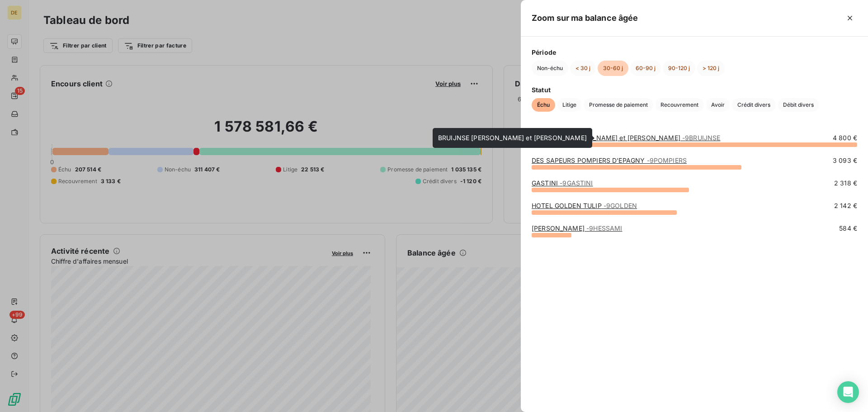  I want to click on span: - 9HESSAMI, so click(604, 228).